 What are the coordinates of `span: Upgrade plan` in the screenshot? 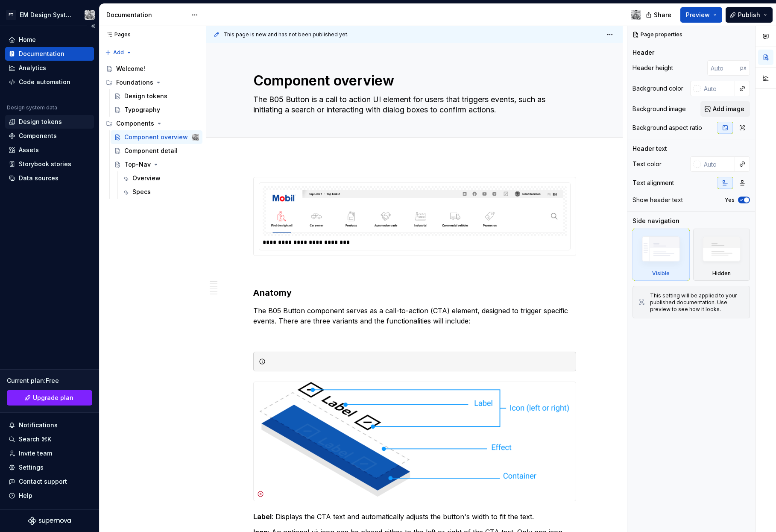 It's located at (53, 398).